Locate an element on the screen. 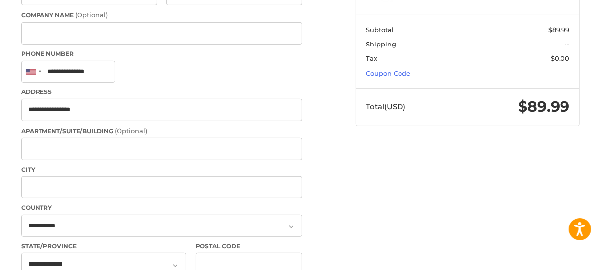  label: Address is located at coordinates (161, 92).